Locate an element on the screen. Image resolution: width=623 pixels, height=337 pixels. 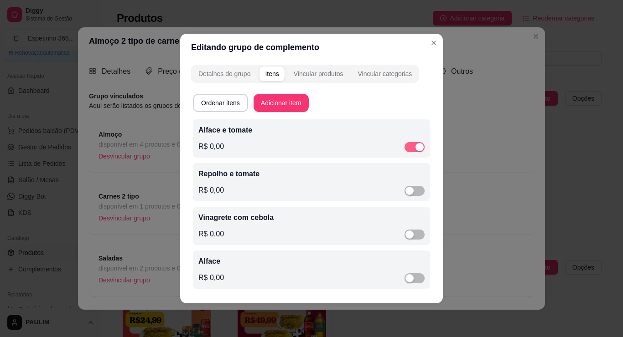
div: Vincular produtos is located at coordinates (318, 74).